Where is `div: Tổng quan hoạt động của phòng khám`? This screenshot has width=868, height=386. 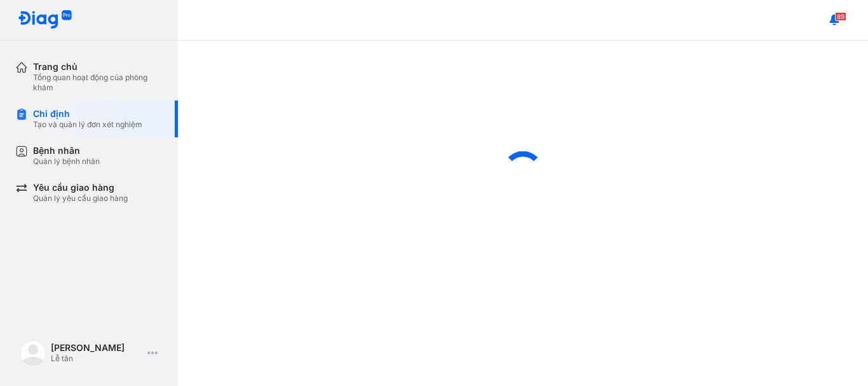 div: Tổng quan hoạt động của phòng khám is located at coordinates (98, 82).